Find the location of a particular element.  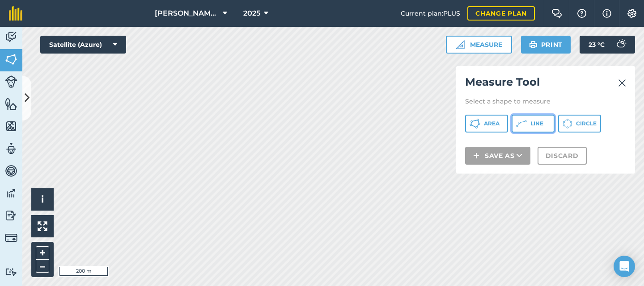

img: A cog icon is located at coordinates (632, 13).